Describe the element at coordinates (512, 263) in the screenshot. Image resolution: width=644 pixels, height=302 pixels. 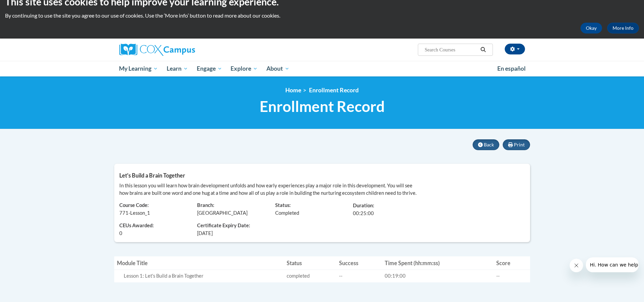
I see `th: Score` at that location.